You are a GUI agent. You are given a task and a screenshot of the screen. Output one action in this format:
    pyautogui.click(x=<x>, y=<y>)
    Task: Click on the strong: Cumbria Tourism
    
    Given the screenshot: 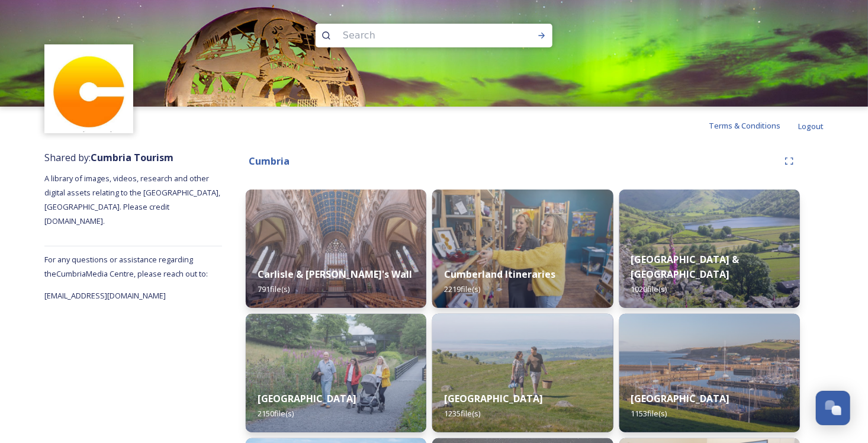 What is the action you would take?
    pyautogui.click(x=132, y=158)
    